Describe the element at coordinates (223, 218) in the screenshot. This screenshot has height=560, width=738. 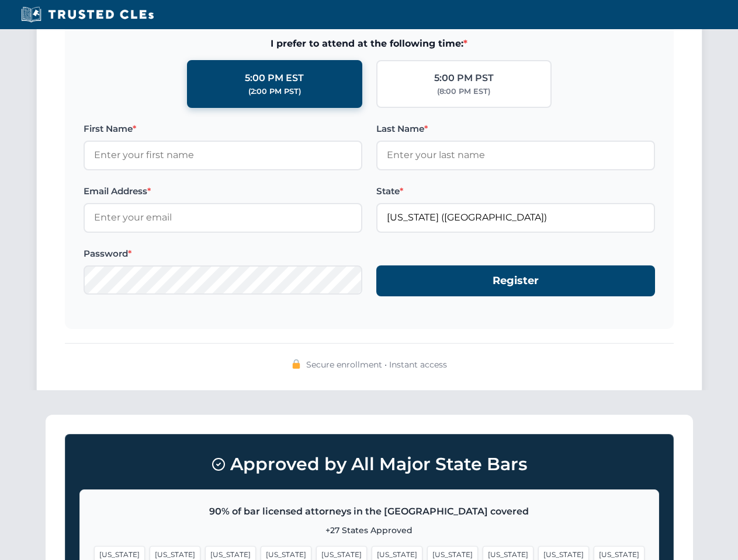
I see `input: Enter your email` at that location.